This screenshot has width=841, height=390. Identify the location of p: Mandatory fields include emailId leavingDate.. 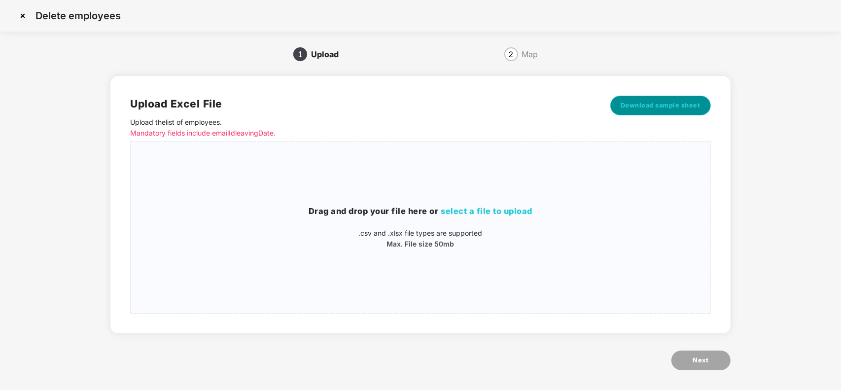
(360, 133).